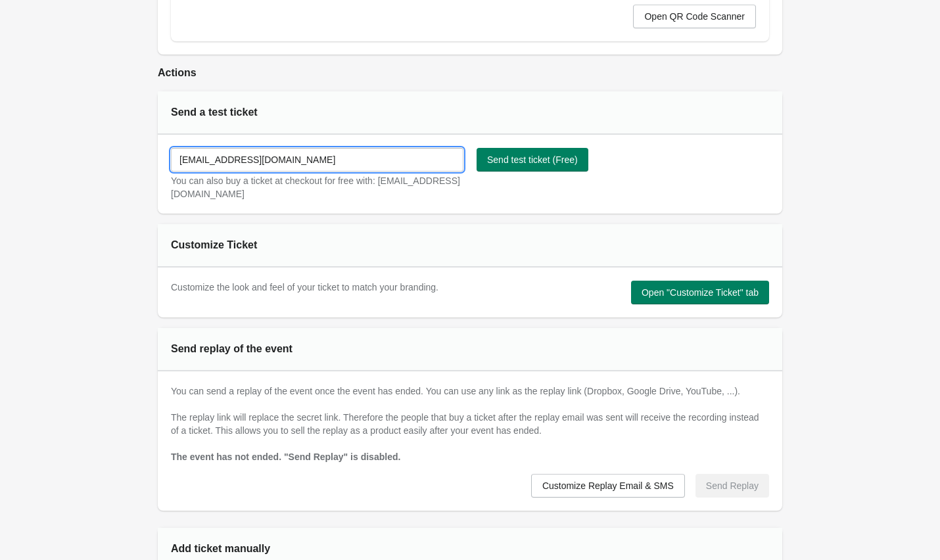 The height and width of the screenshot is (560, 940). Describe the element at coordinates (608, 486) in the screenshot. I see `button: Customize Replay Email & SMS` at that location.